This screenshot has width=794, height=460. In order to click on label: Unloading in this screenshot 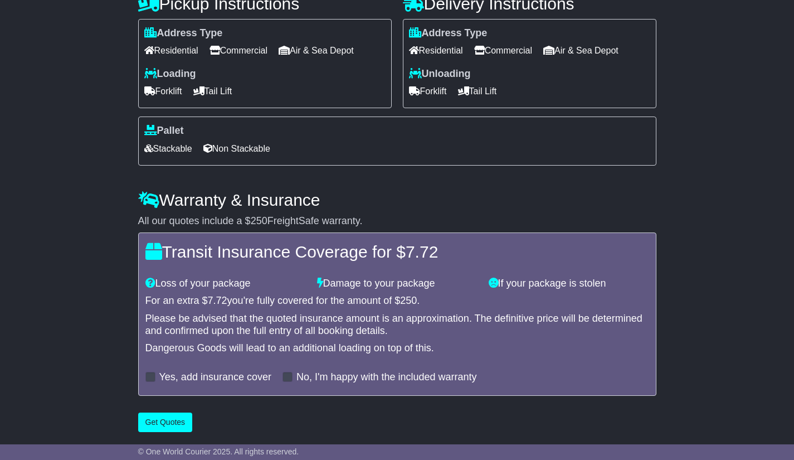, I will do `click(440, 74)`.